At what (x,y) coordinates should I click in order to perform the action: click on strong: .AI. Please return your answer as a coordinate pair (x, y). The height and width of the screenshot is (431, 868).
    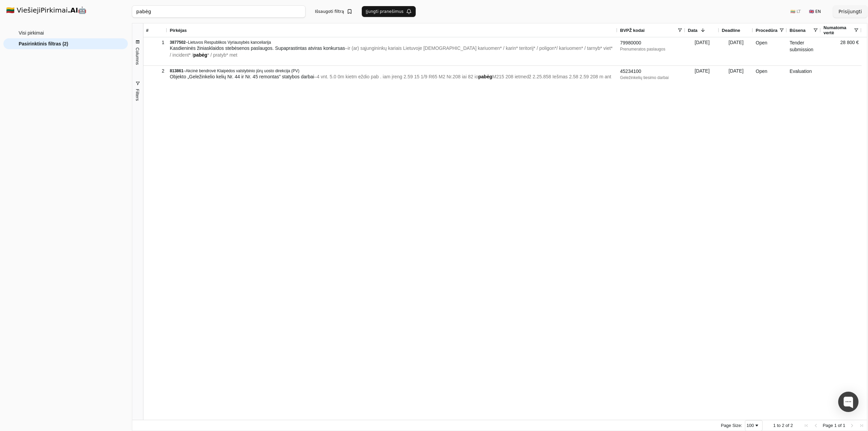
    Looking at the image, I should click on (73, 10).